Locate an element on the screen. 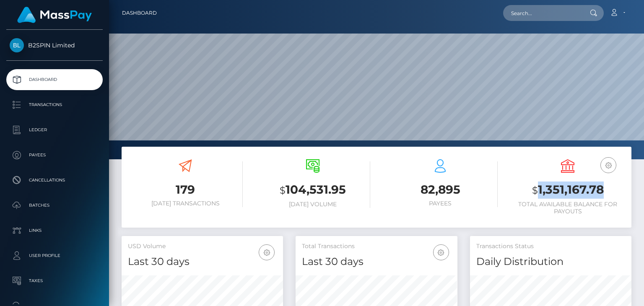  a: Taxes is located at coordinates (54, 281).